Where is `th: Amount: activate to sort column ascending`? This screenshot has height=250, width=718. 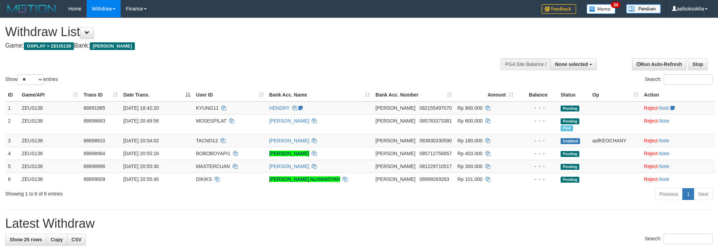 th: Amount: activate to sort column ascending is located at coordinates (485, 95).